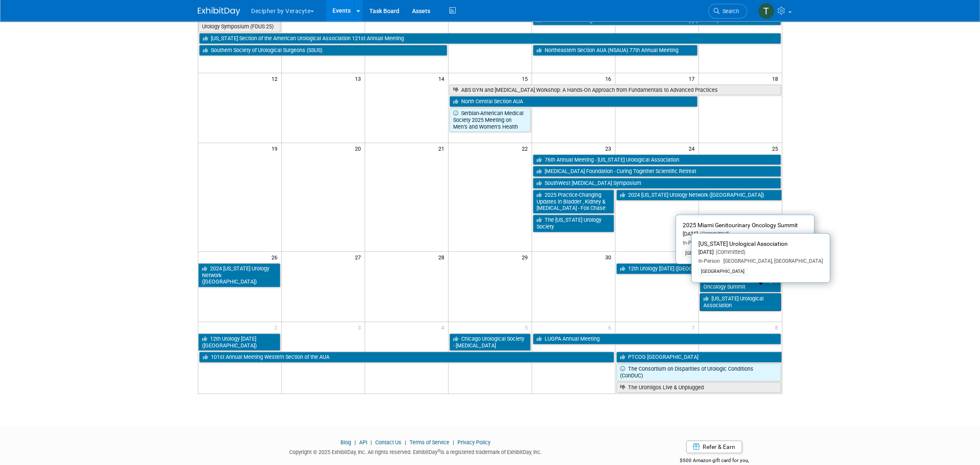 The width and height of the screenshot is (980, 465). What do you see at coordinates (740, 225) in the screenshot?
I see `span: 2025 Miami Genitourinary Oncology Summit` at bounding box center [740, 225].